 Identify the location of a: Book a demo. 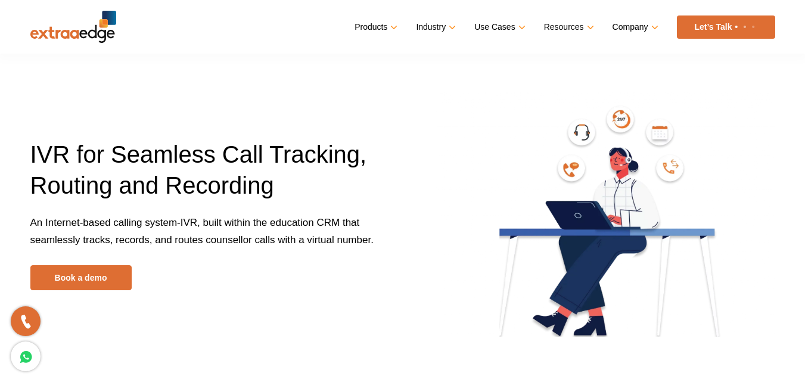
(81, 278).